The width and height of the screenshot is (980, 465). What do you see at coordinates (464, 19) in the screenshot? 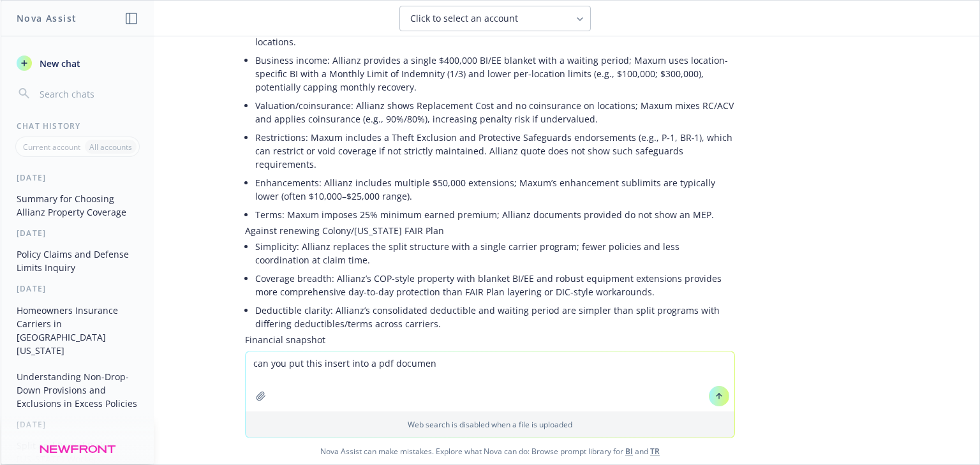
I see `span: Click to select an account` at bounding box center [464, 19].